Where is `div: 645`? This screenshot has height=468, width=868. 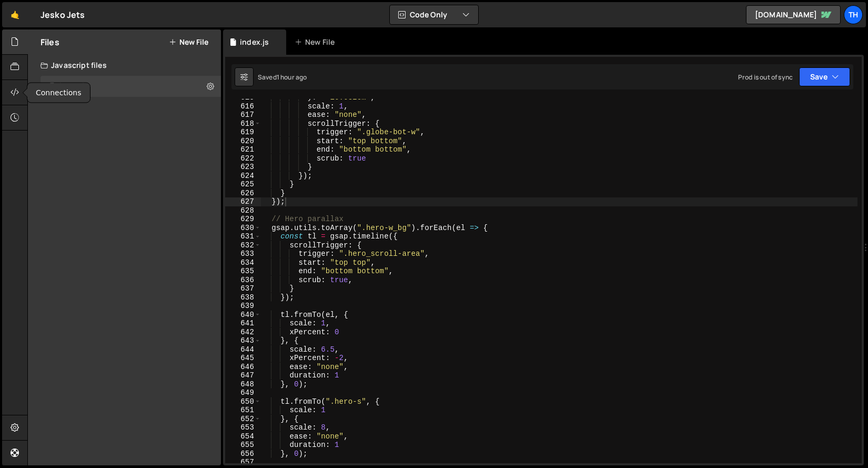 div: 645 is located at coordinates (243, 358).